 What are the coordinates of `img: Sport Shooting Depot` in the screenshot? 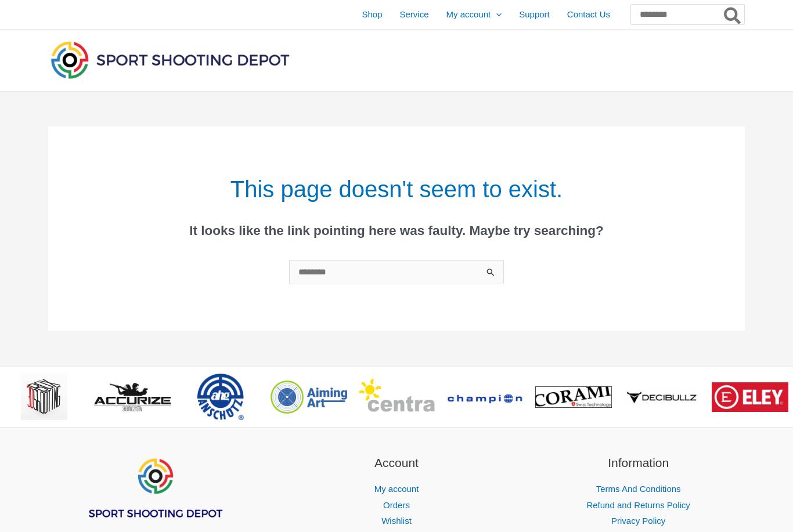 It's located at (170, 60).